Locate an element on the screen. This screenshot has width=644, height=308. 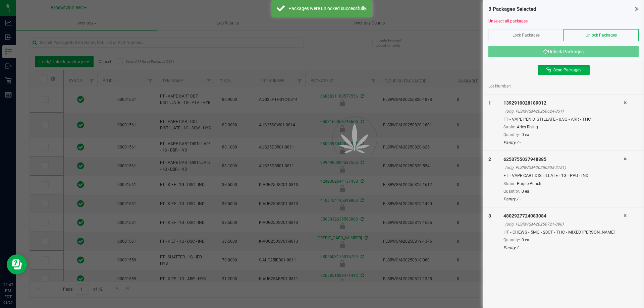
span: Lot Number: is located at coordinates (500, 86).